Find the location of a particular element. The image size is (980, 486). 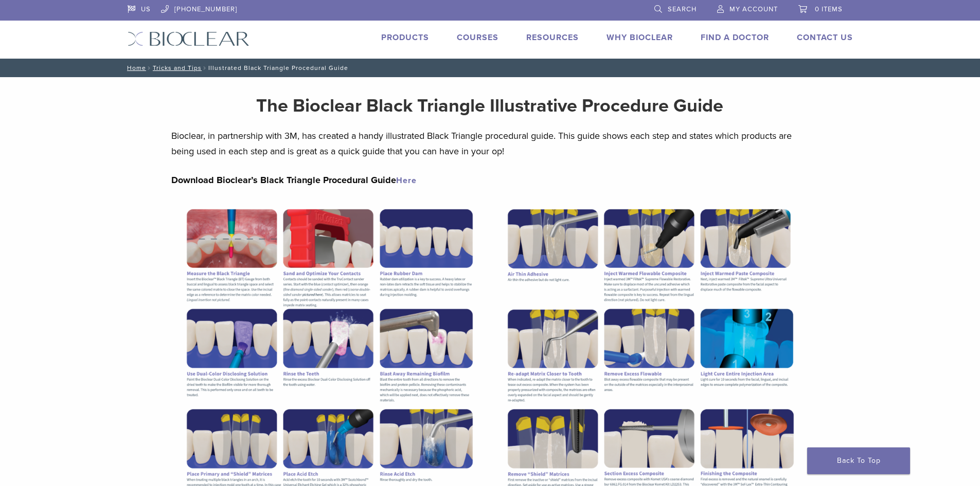

span: 0 items is located at coordinates (829, 9).